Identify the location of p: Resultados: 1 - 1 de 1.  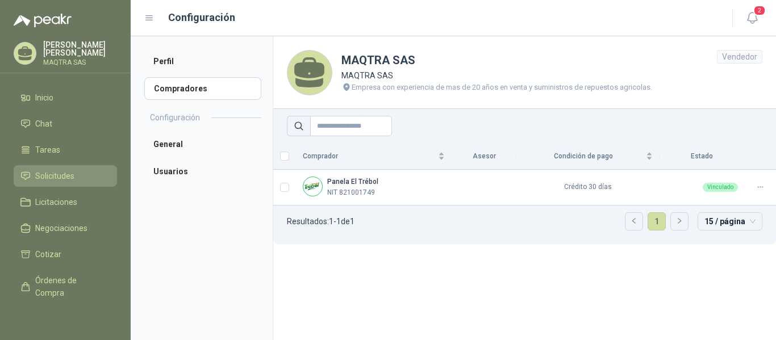
(320, 221).